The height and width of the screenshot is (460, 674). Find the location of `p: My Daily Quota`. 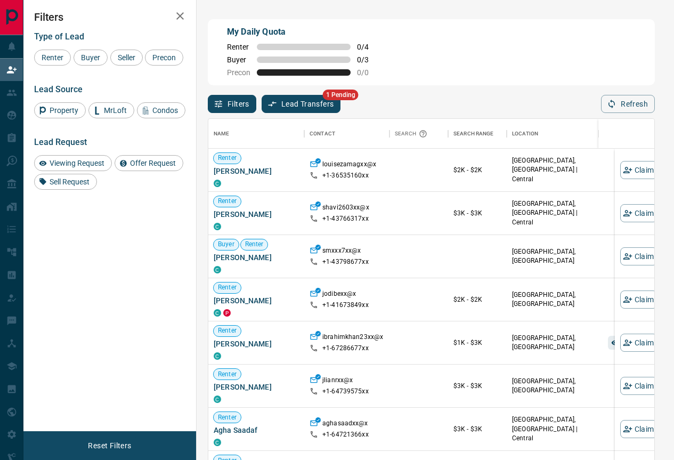

p: My Daily Quota is located at coordinates (304, 32).